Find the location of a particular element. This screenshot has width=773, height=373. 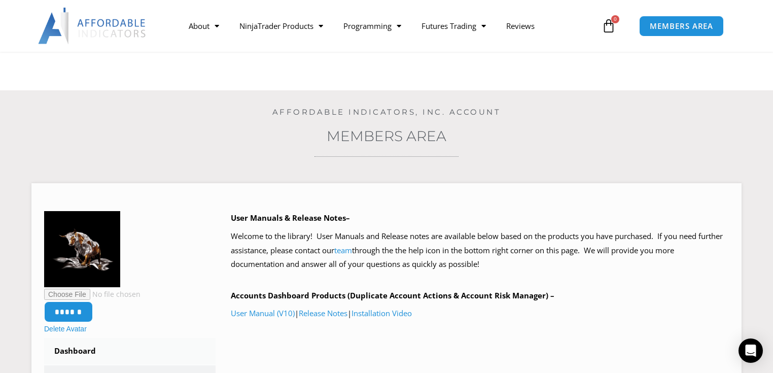

a: MEMBERS AREA is located at coordinates (681, 26).